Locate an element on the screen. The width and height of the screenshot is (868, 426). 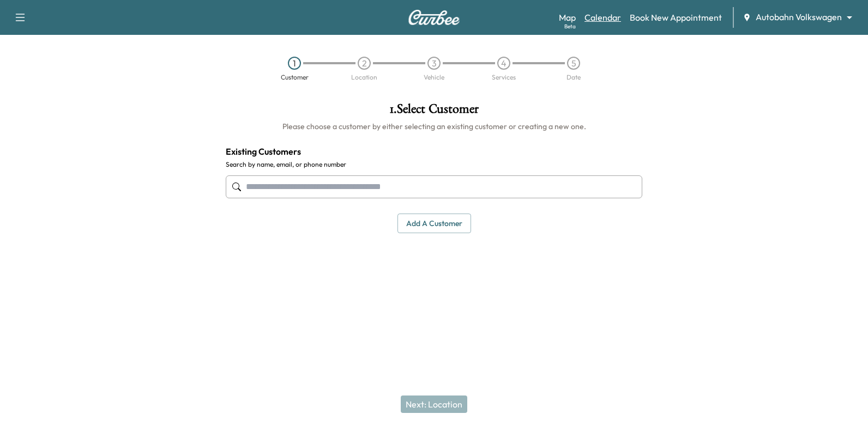
div: Location is located at coordinates (364, 77).